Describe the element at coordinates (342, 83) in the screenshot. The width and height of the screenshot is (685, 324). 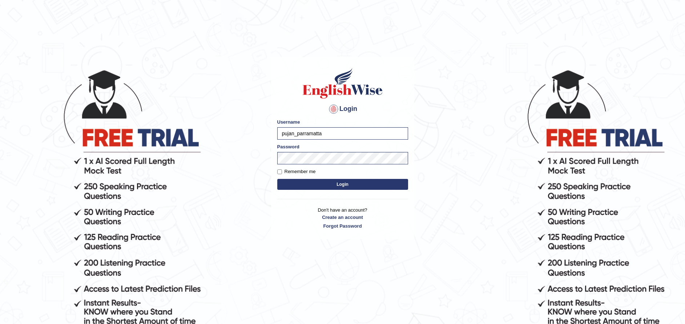
I see `img: Logo of English Wise sign in for intelligent practice with AI` at that location.